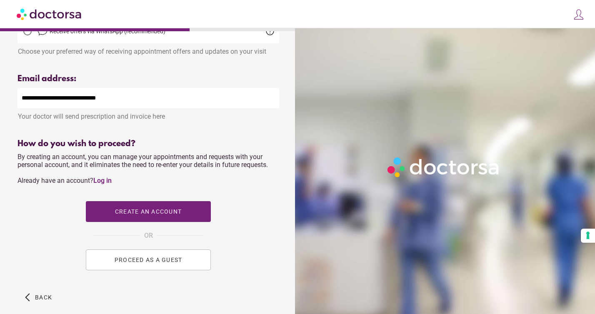  What do you see at coordinates (143, 169) in the screenshot?
I see `span: By creating an account, you can manage your appointments and requests with your personal account,...` at bounding box center [143, 169].